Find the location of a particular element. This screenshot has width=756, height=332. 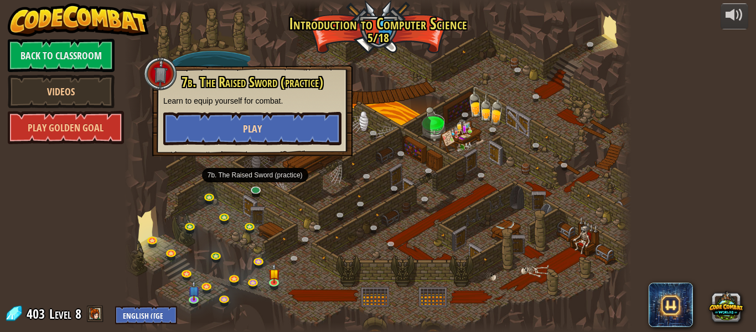

span: 403 is located at coordinates (37, 313).